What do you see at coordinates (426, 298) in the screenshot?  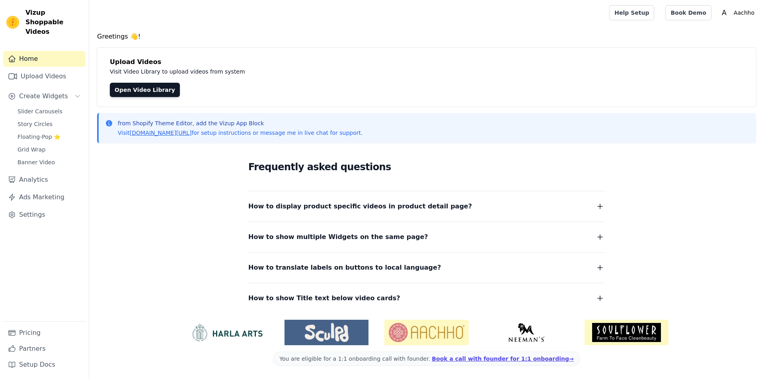 I see `button: How to show Title text below video cards?` at bounding box center [426, 298].